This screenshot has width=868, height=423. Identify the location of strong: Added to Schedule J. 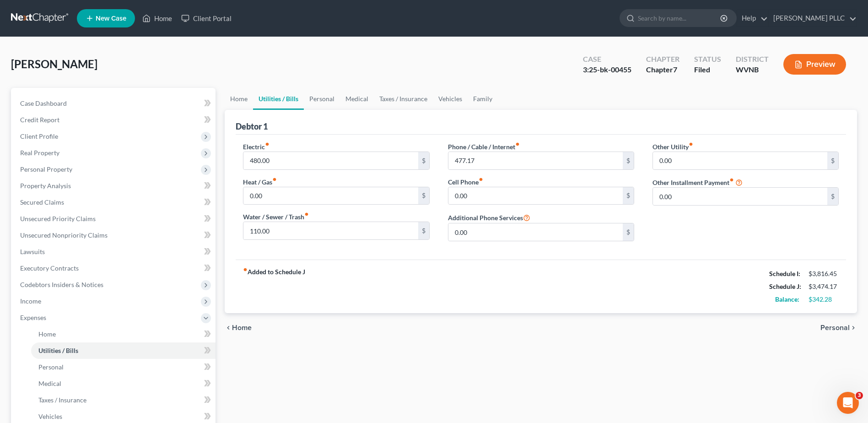
(274, 287).